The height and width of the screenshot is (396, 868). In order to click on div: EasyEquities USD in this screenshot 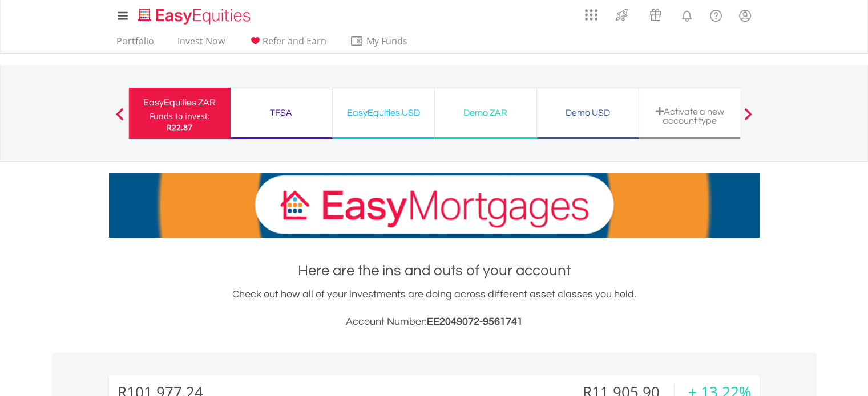, I will do `click(384, 113)`.